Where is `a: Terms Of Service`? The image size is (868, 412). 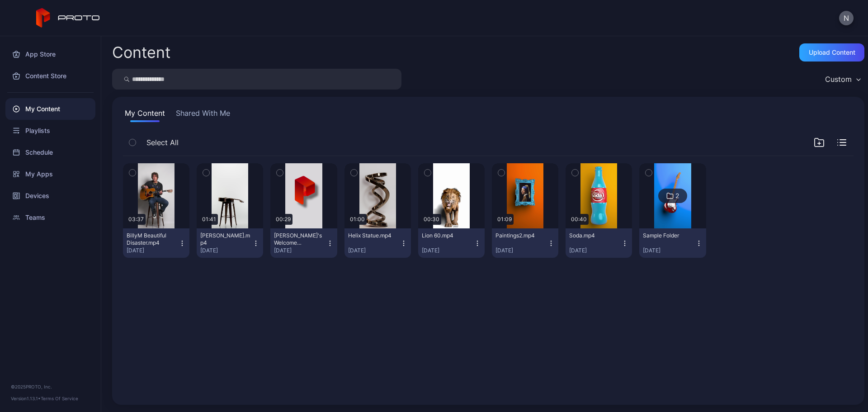
a: Terms Of Service is located at coordinates (59, 398).